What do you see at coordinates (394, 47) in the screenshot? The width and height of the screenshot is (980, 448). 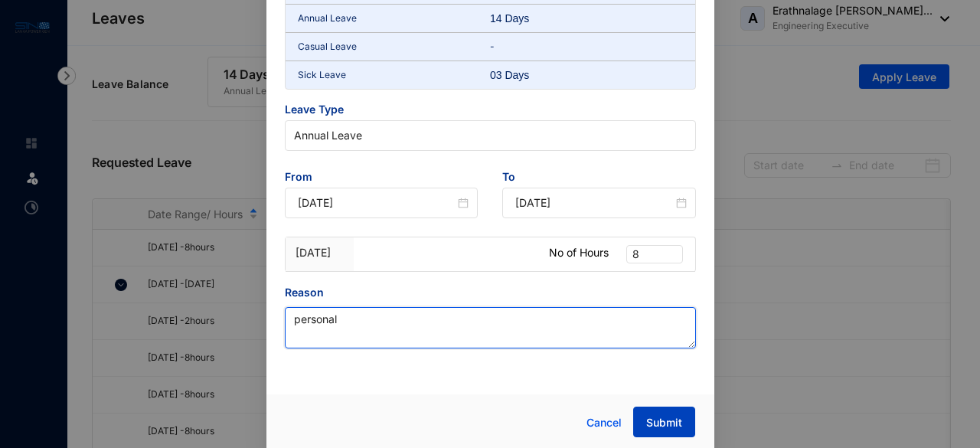 I see `p: Casual Leave` at bounding box center [394, 47].